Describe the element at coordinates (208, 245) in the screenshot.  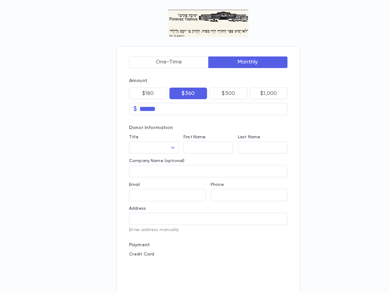
I see `p: Payment` at that location.